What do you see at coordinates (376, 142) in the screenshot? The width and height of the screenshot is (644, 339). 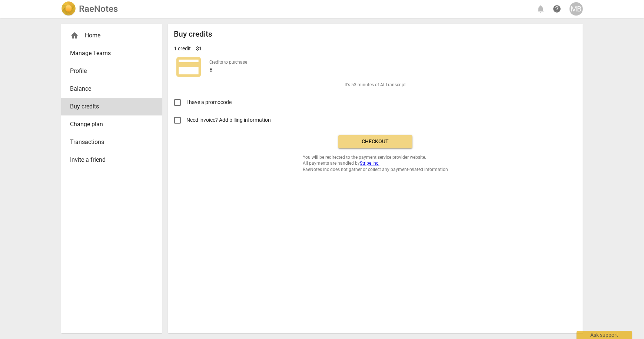 I see `span: Checkout` at bounding box center [376, 142].